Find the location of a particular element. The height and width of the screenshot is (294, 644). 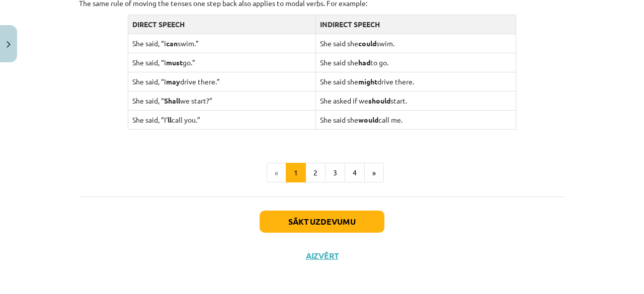

strong: Shall is located at coordinates (172, 101).